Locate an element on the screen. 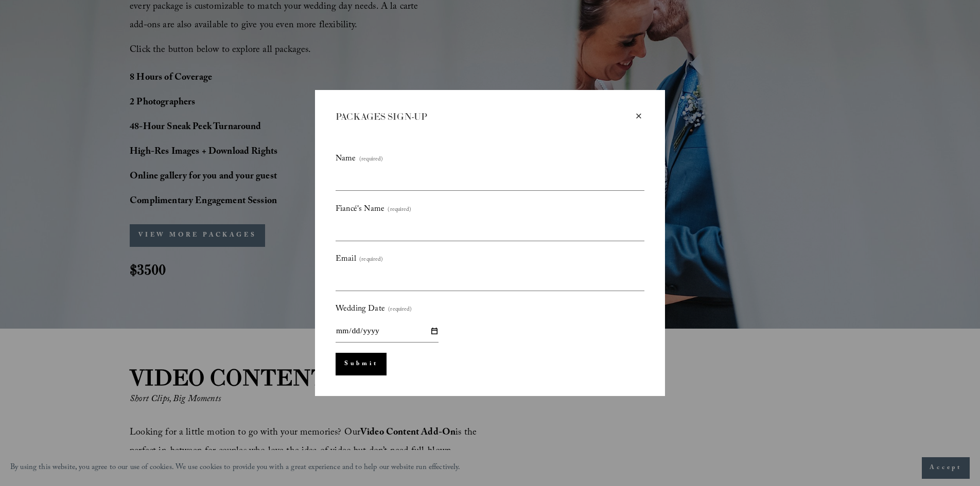 This screenshot has height=486, width=980. button: Submit is located at coordinates (361, 364).